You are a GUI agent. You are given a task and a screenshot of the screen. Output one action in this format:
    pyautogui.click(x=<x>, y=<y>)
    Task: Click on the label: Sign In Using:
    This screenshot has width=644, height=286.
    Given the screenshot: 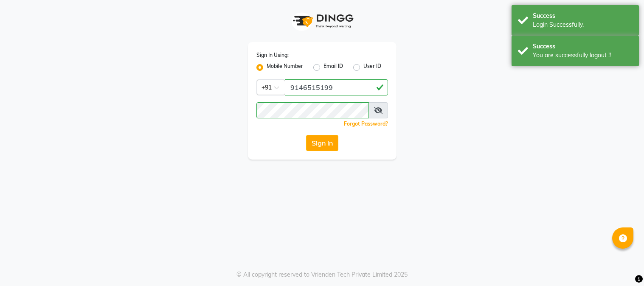 What is the action you would take?
    pyautogui.click(x=272, y=55)
    